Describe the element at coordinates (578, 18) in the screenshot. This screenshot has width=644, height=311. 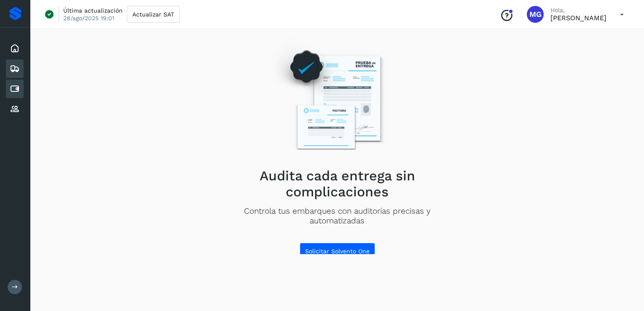
I see `p: MANUEL GERARDO VELA` at that location.